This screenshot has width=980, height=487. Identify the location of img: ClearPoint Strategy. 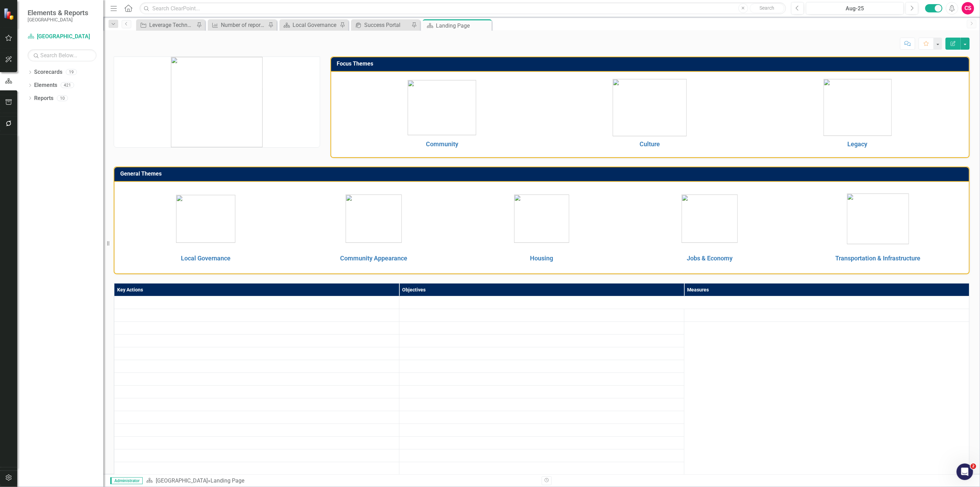
(10, 14).